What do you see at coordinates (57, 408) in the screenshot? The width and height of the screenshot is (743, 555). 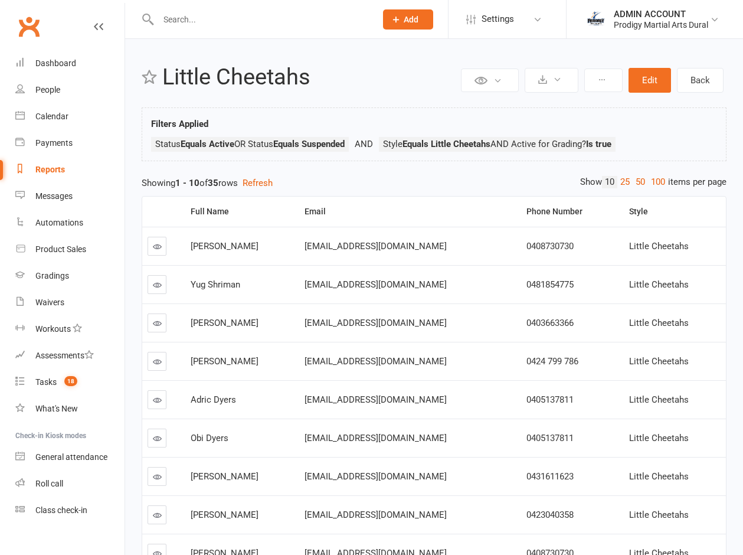 I see `div: What's New` at bounding box center [57, 408].